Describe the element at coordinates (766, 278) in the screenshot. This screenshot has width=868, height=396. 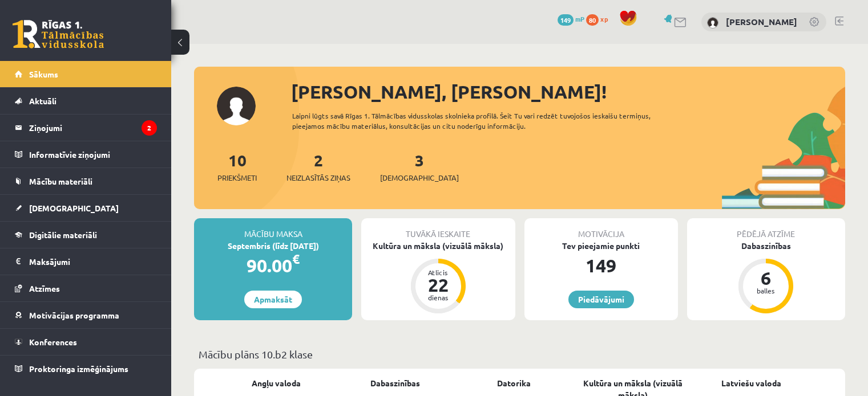
I see `div: 6` at that location.